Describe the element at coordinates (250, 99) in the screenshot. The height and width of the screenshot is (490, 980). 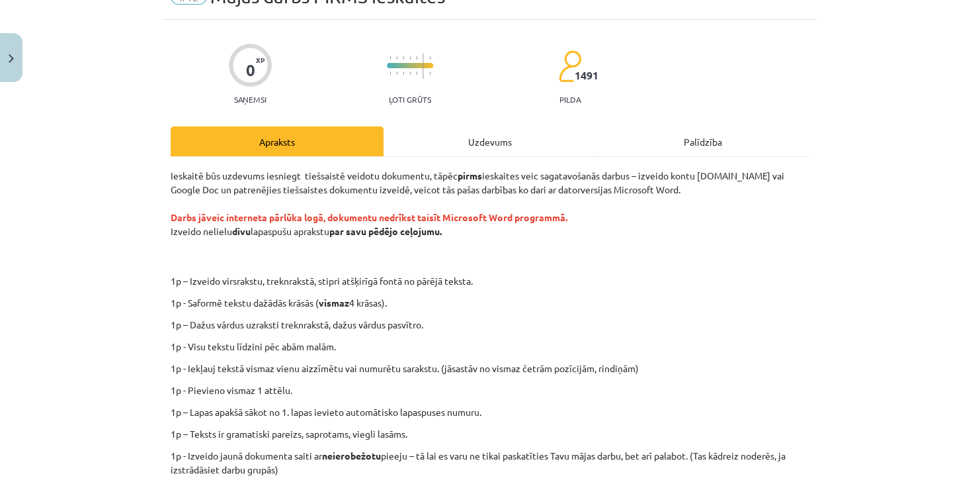
I see `p: Saņemsi` at that location.